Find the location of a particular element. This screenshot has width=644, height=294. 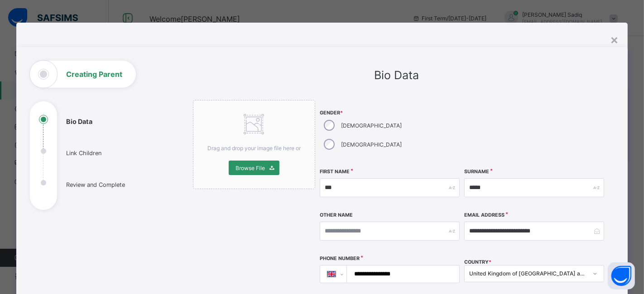

div: Drag and drop your image file here orBrowse File is located at coordinates (254, 144).